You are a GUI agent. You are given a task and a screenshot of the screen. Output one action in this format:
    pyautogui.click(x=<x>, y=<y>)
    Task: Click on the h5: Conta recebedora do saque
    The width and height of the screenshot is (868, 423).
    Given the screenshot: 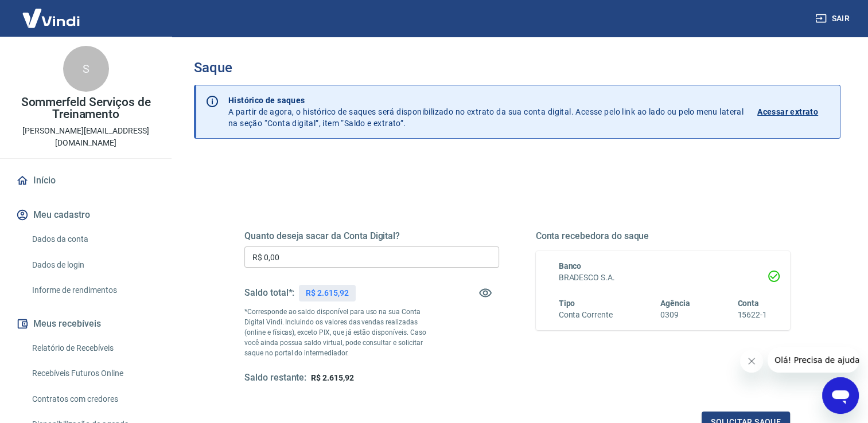 What is the action you would take?
    pyautogui.click(x=663, y=237)
    